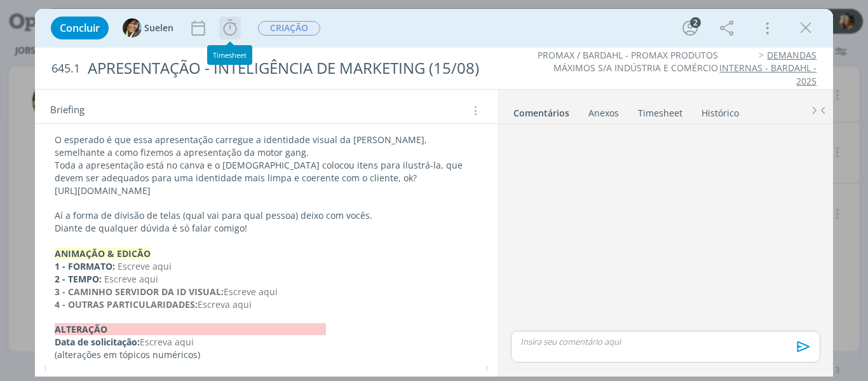 The image size is (868, 381). What do you see at coordinates (266, 355) in the screenshot?
I see `p: (alterações em tópicos numéricos)` at bounding box center [266, 355].